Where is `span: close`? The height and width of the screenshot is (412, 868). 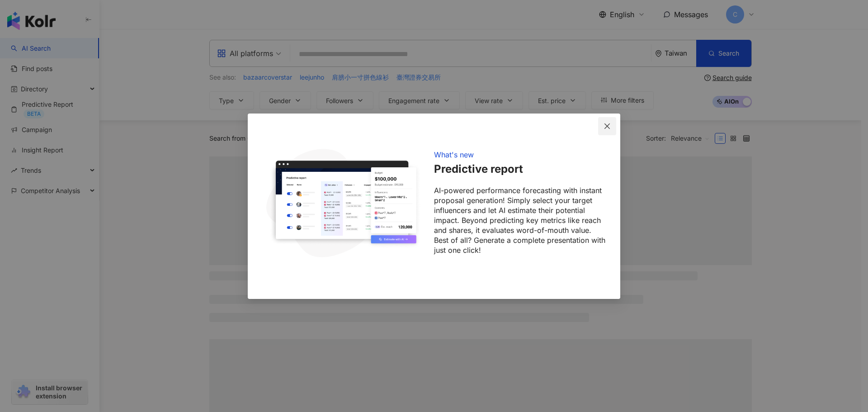 span: close is located at coordinates (607, 126).